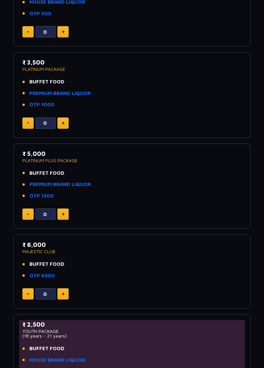 The height and width of the screenshot is (368, 264). I want to click on a: OTP 1500, so click(42, 196).